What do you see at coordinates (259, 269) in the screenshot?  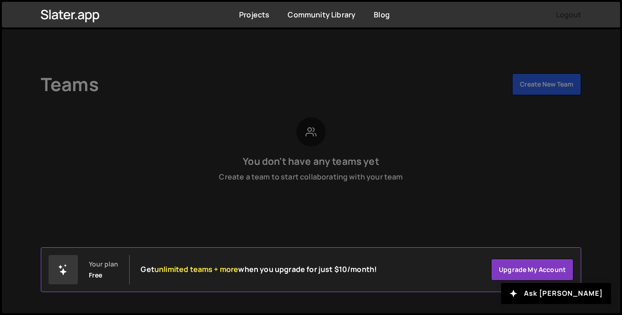 I see `h2: Get when you upgrade for just $10/month!` at bounding box center [259, 269].